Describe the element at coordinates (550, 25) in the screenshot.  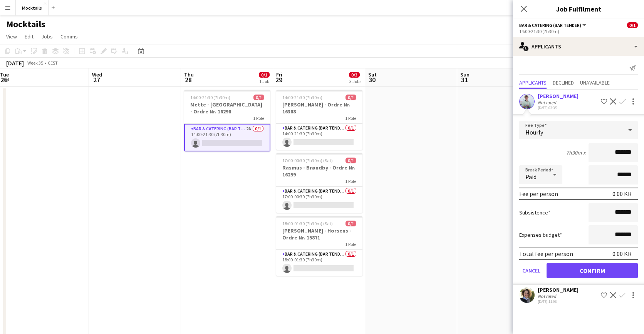
I see `span: Bar & Catering (Bar Tender)` at that location.